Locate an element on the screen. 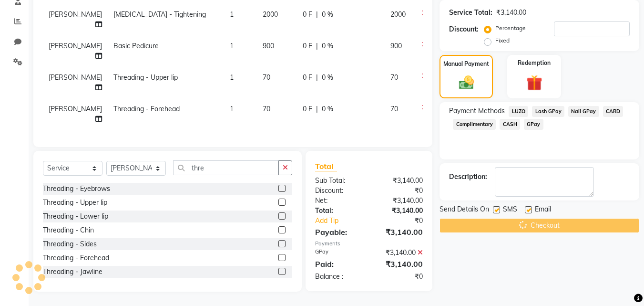  div: Net: is located at coordinates (339, 200).